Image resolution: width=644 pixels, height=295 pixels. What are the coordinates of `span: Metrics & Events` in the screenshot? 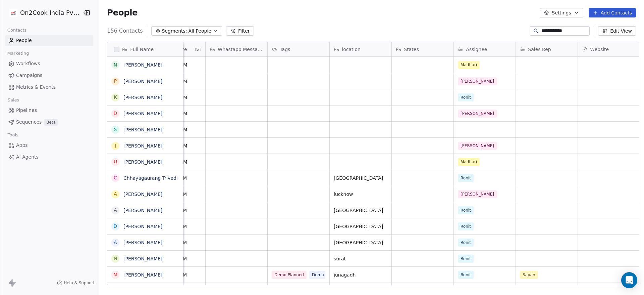 It's located at (36, 87).